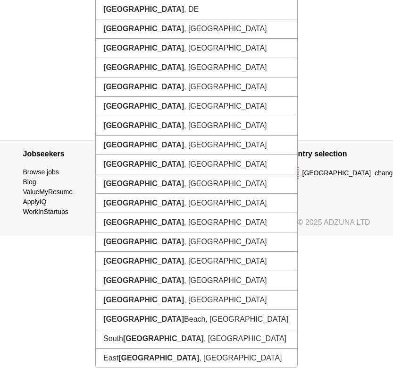 Image resolution: width=393 pixels, height=368 pixels. I want to click on div: © 2025 ADZUNA LTD, so click(197, 226).